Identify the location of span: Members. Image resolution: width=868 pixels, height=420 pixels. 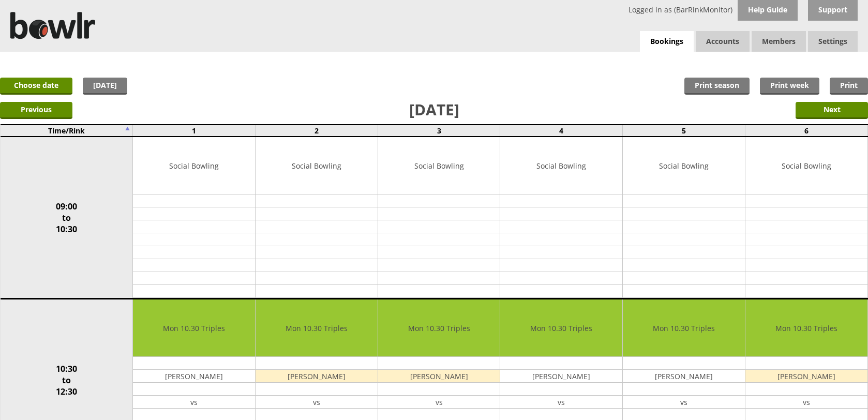
(779, 41).